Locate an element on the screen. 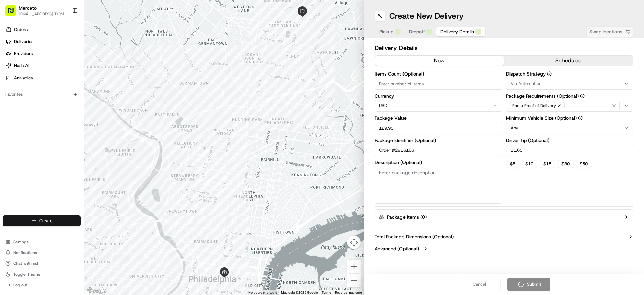 This screenshot has width=644, height=295. span: Toggle Theme is located at coordinates (27, 274).